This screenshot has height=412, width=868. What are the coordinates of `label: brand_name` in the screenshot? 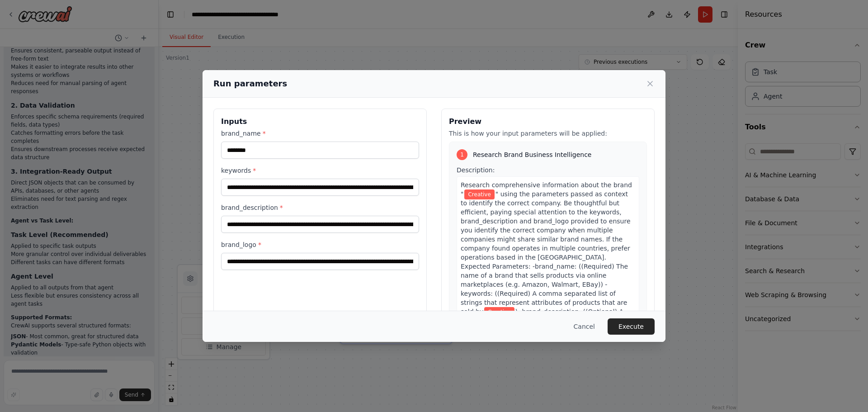 It's located at (320, 133).